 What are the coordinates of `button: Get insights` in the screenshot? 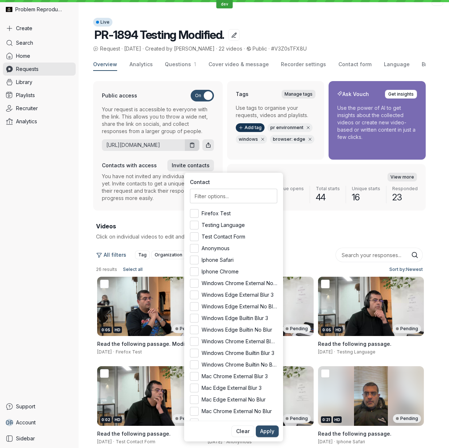 It's located at (401, 94).